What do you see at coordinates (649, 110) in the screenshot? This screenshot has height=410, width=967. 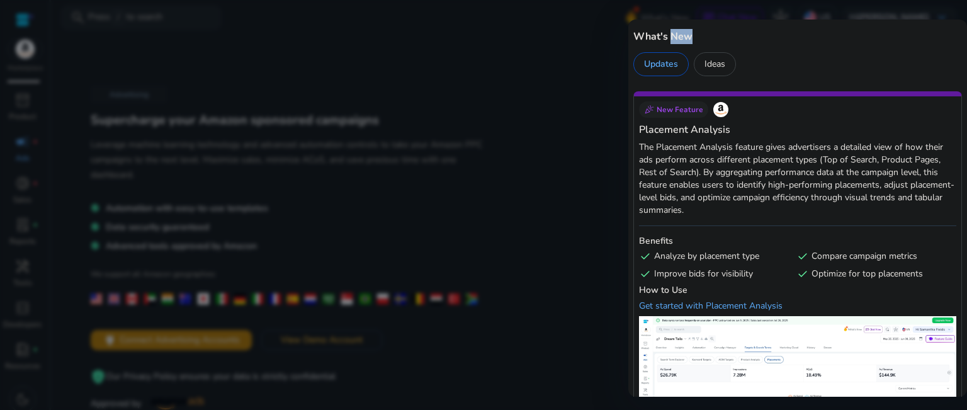 I see `span: celebration` at bounding box center [649, 110].